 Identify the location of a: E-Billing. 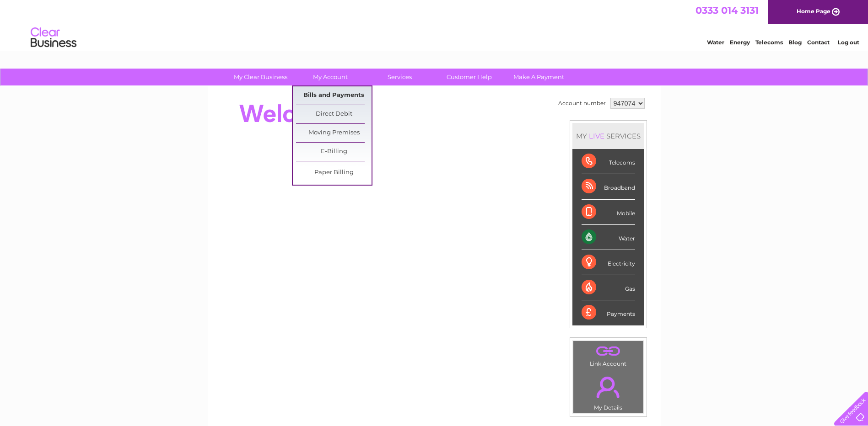
(333, 152).